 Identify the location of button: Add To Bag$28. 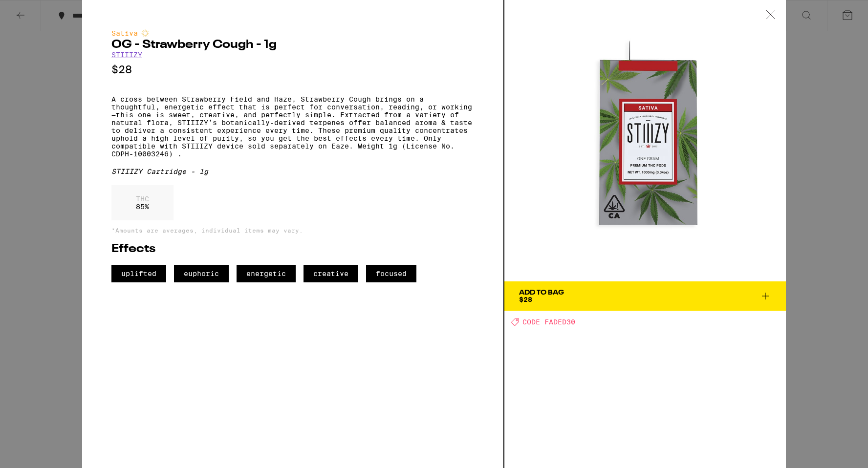
(645, 296).